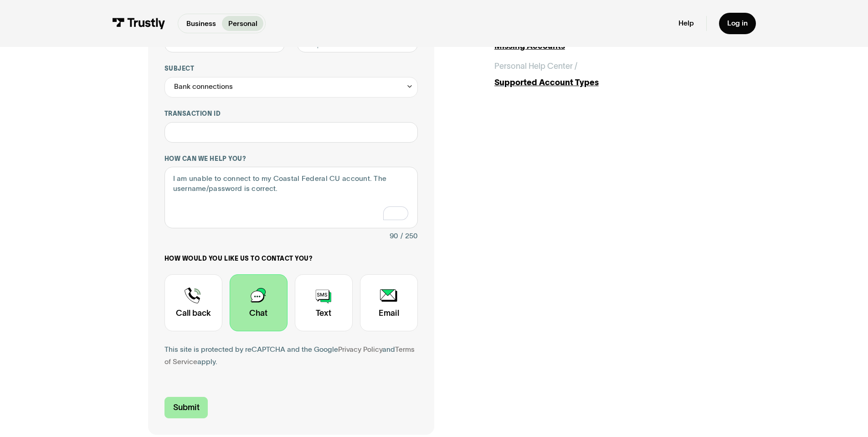 The image size is (868, 437). I want to click on a: Log in, so click(737, 23).